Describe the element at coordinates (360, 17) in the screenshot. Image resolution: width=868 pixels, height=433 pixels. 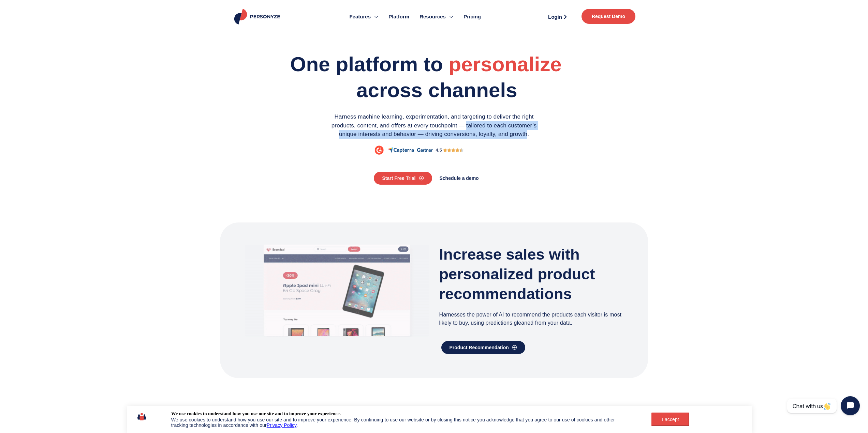
I see `span: Features` at that location.